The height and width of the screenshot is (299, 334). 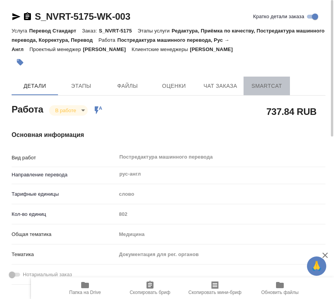 What do you see at coordinates (27, 109) in the screenshot?
I see `h2: Работа` at bounding box center [27, 109].